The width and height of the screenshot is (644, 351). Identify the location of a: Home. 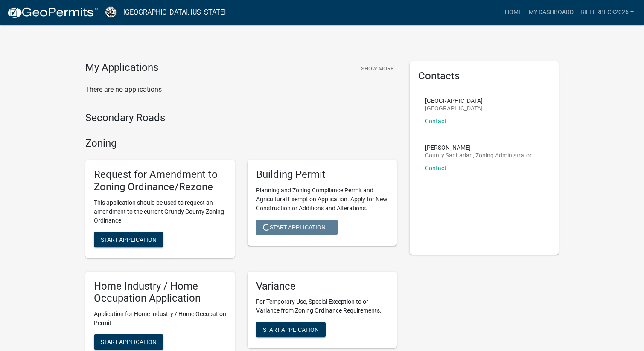
(514, 13).